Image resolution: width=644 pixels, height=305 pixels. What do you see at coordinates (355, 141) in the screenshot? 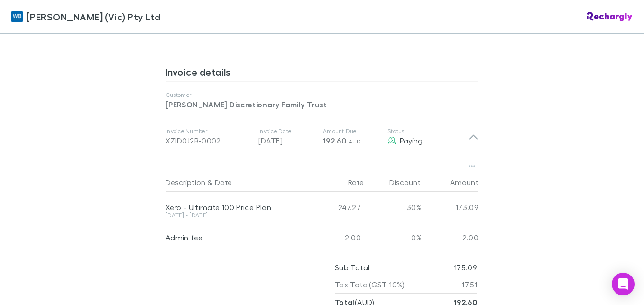
I see `span: AUD` at bounding box center [355, 141].